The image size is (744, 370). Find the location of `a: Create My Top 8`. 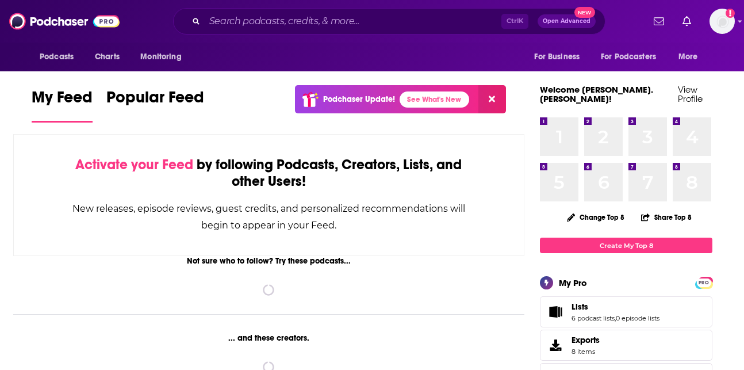

a: Create My Top 8 is located at coordinates (626, 245).